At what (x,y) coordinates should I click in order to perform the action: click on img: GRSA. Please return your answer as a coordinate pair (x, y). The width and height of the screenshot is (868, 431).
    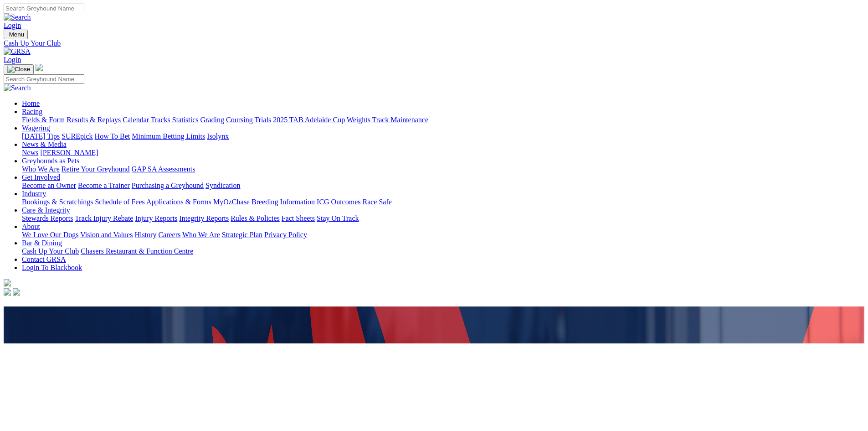
    Looking at the image, I should click on (17, 51).